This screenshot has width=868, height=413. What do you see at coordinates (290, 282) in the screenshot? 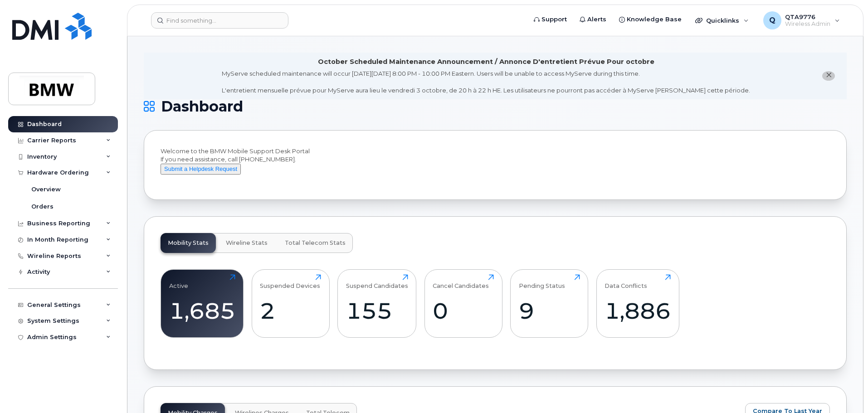
I see `div: Suspended Devices` at bounding box center [290, 282].